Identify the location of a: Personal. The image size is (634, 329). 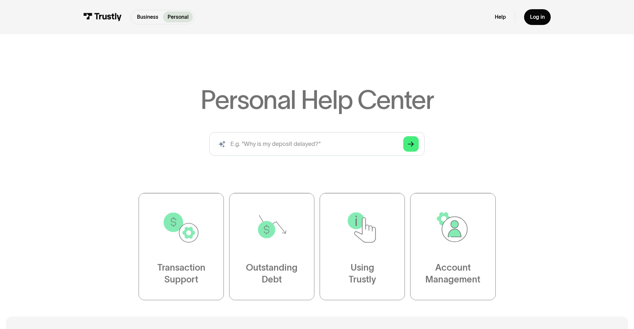
(178, 17).